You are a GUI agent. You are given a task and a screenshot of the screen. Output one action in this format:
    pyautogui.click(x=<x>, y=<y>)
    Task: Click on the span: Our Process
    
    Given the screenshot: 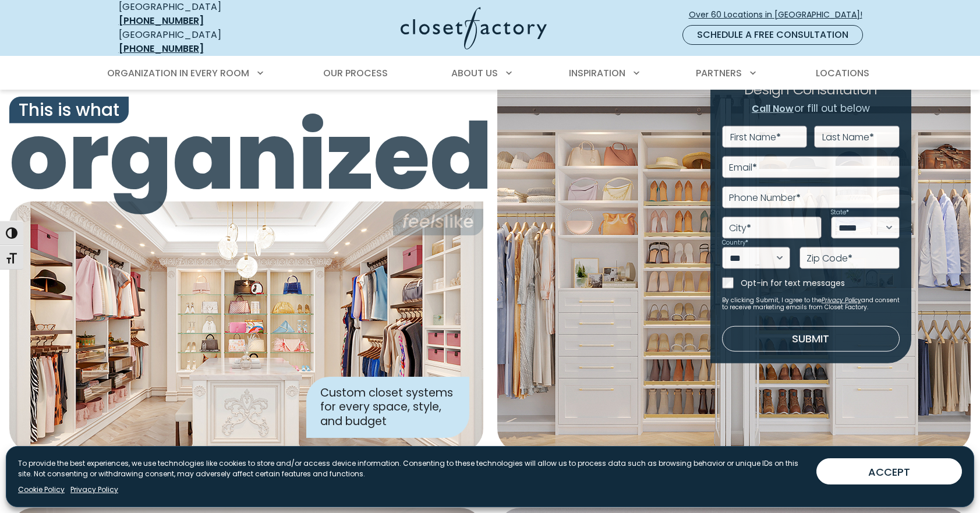 What is the action you would take?
    pyautogui.click(x=355, y=73)
    